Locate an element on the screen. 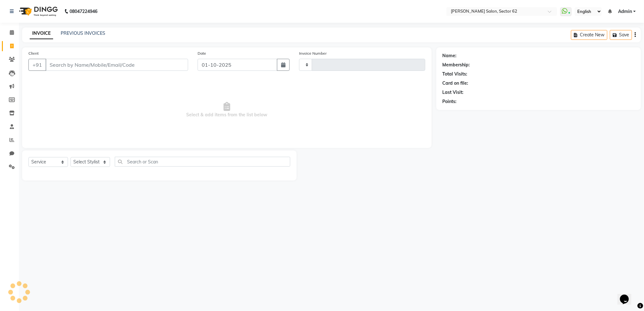 This screenshot has width=644, height=311. label: Client is located at coordinates (33, 53).